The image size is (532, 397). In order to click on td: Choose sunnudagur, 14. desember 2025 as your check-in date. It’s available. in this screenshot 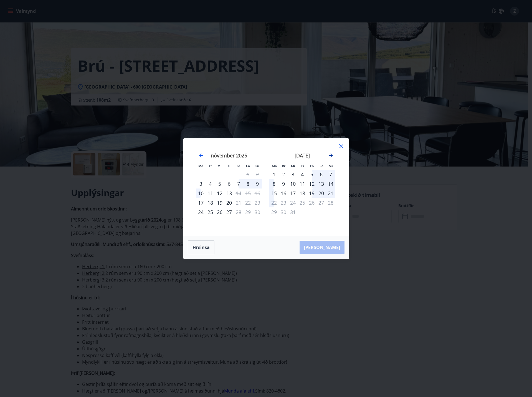, I will do `click(331, 183)`.